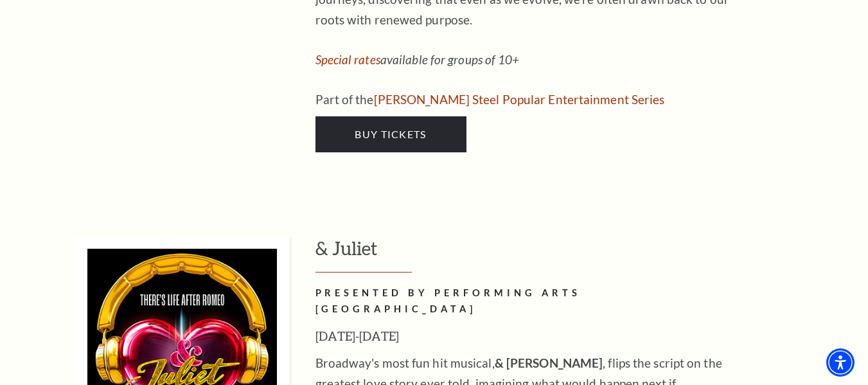  I want to click on div: Accessibility Menu, so click(841, 362).